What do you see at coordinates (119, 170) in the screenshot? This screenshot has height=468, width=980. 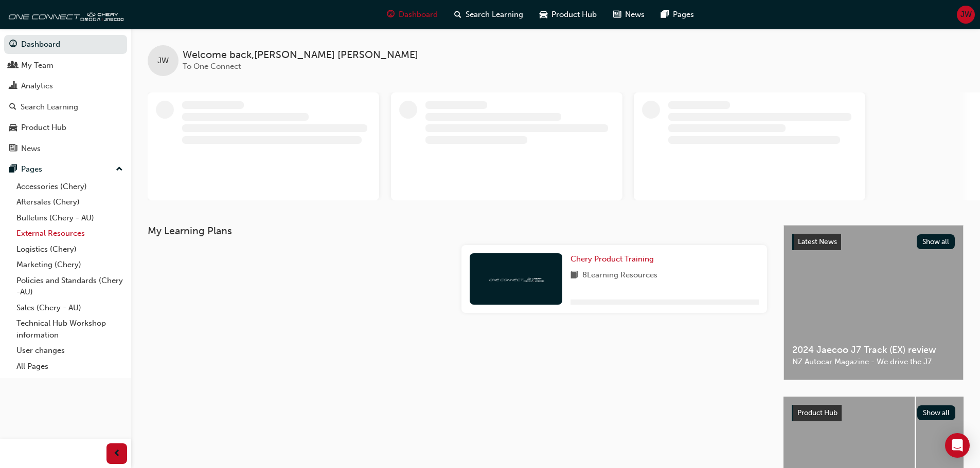 I see `span: up-icon` at bounding box center [119, 170].